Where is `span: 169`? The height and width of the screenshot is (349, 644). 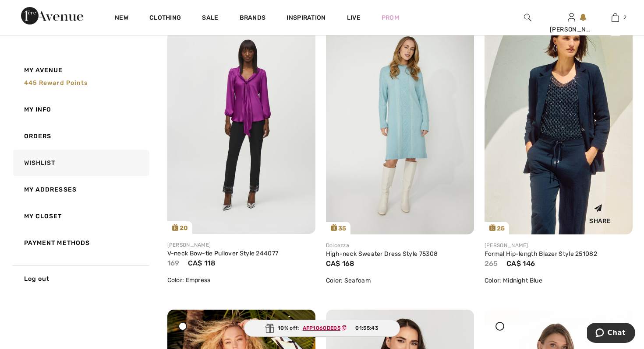 span: 169 is located at coordinates (174, 263).